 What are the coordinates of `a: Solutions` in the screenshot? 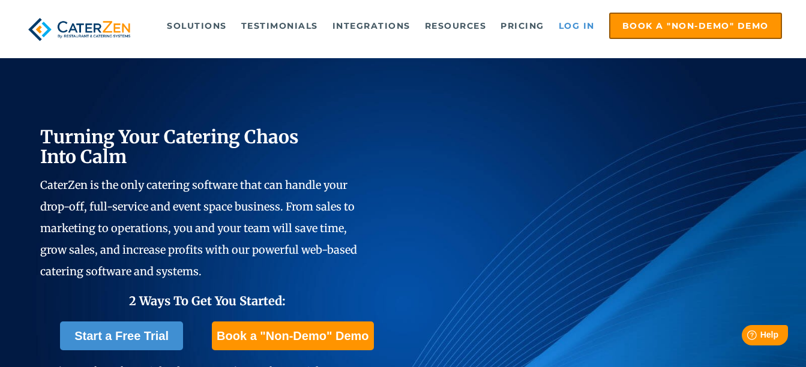 It's located at (197, 26).